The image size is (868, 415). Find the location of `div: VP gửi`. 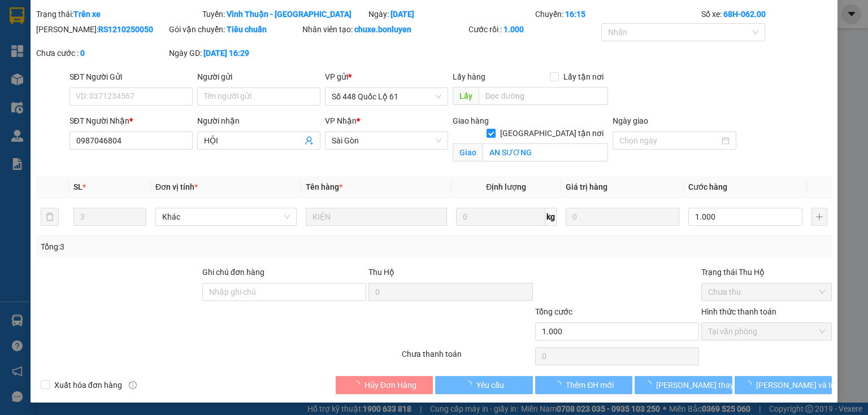

div: VP gửi is located at coordinates (386, 77).